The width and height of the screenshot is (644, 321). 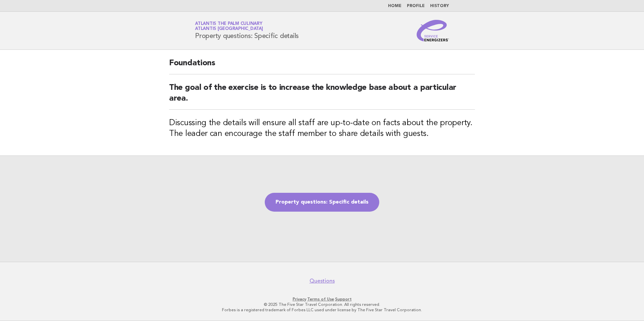 I want to click on h2: The goal of the exercise is to increase the knowledge base about a particular area., so click(x=322, y=96).